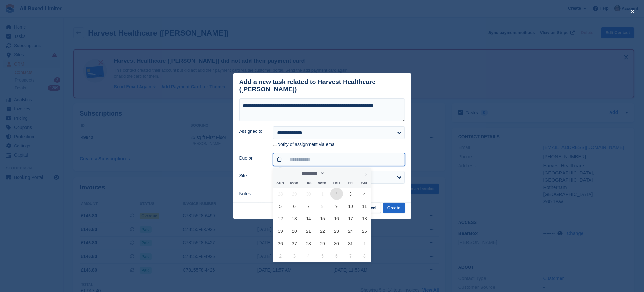  Describe the element at coordinates (351, 218) in the screenshot. I see `span: October 17, 2025` at that location.